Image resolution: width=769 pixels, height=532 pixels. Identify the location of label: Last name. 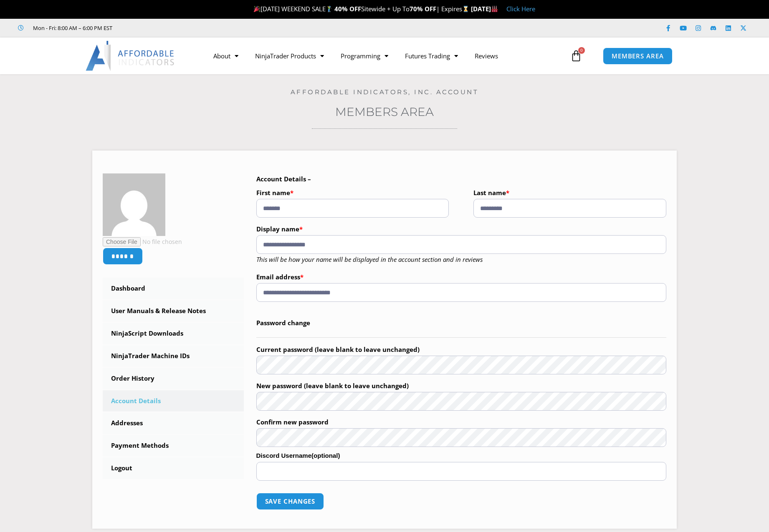
(570, 193).